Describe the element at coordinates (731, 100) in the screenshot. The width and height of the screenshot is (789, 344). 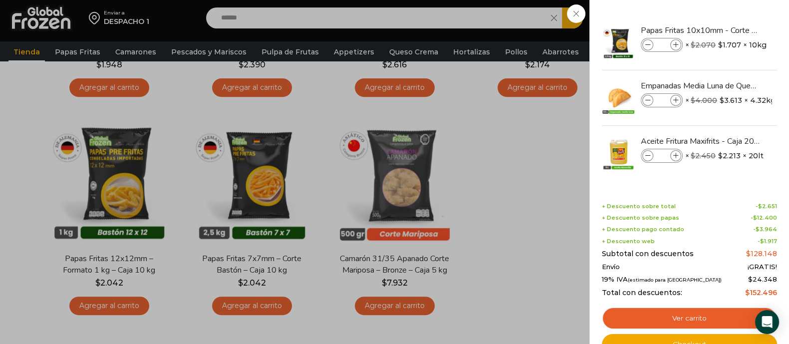
I see `bdi: 3.613` at that location.